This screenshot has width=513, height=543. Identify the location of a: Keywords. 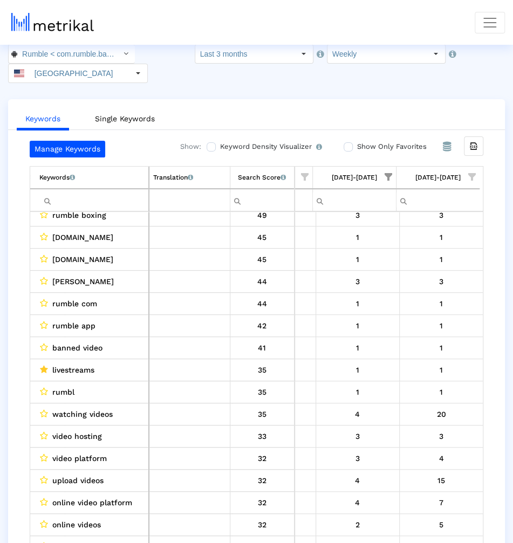
(43, 120).